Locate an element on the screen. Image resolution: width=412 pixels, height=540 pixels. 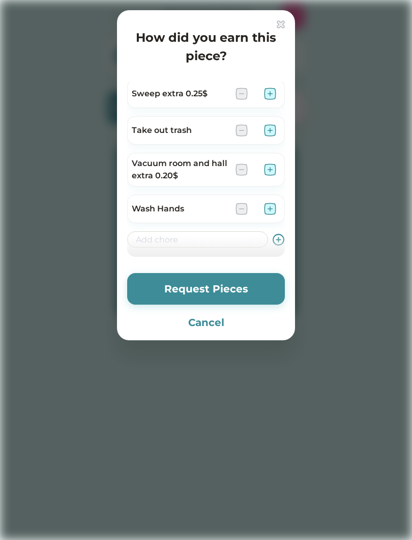
div: Sweep extra 0.25$ is located at coordinates (180, 94).